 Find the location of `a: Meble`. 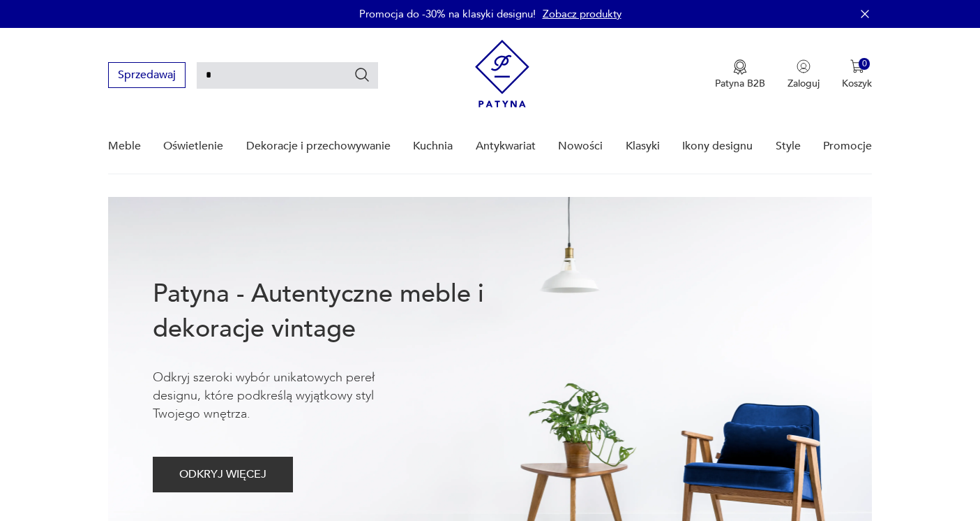

a: Meble is located at coordinates (124, 146).